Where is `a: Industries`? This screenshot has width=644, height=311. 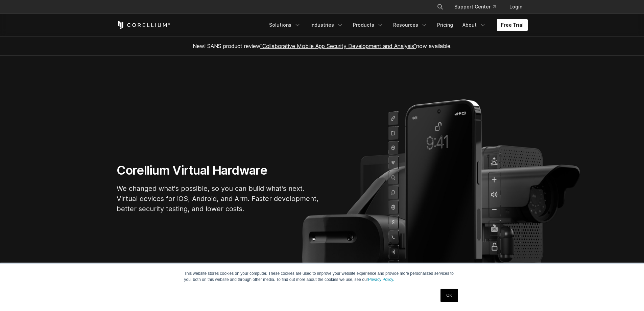
a: Industries is located at coordinates (327, 25).